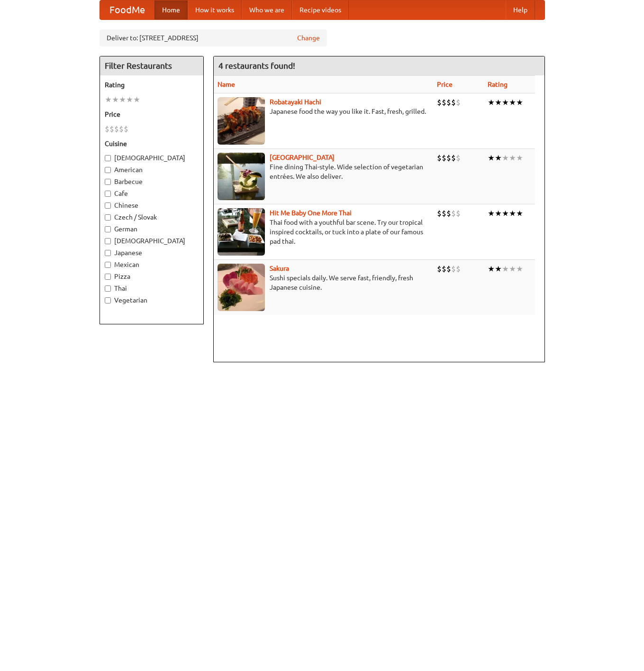  Describe the element at coordinates (108, 288) in the screenshot. I see `input: Thai` at that location.